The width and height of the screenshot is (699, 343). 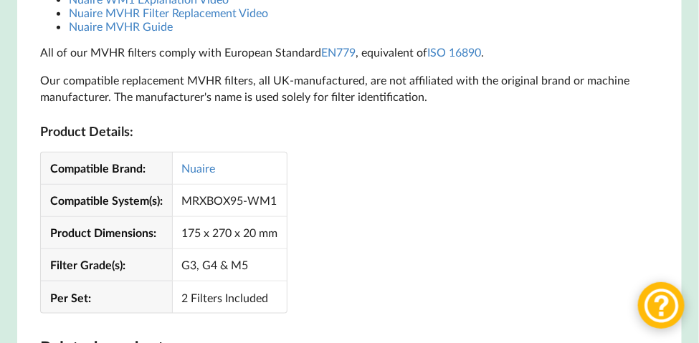 What do you see at coordinates (168, 12) in the screenshot?
I see `a: Nuaire MVHR Filter Replacement Video` at bounding box center [168, 12].